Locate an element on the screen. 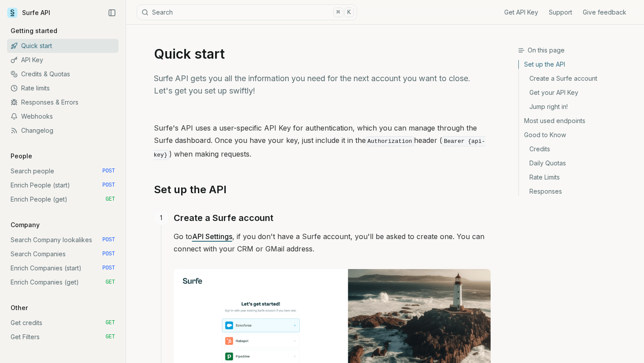 This screenshot has height=363, width=644. p: Go to , if you don't have a Surfe account, you'll be asked to create one. You can connect with yo... is located at coordinates (332, 243).